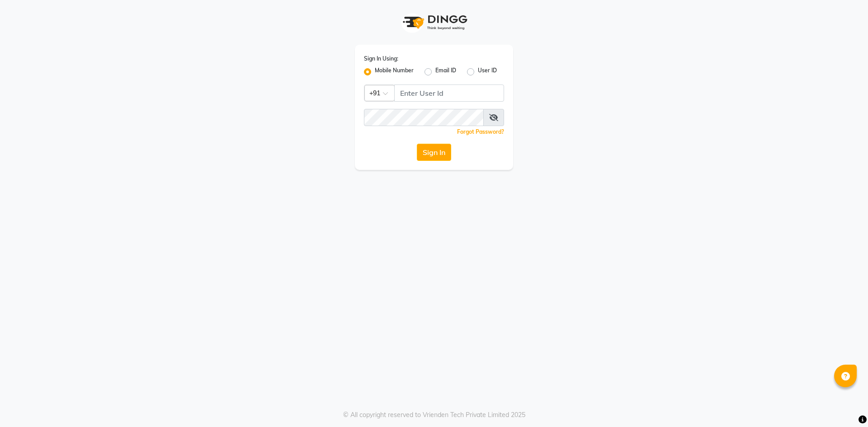  Describe the element at coordinates (434, 22) in the screenshot. I see `img: logo1.svg` at that location.